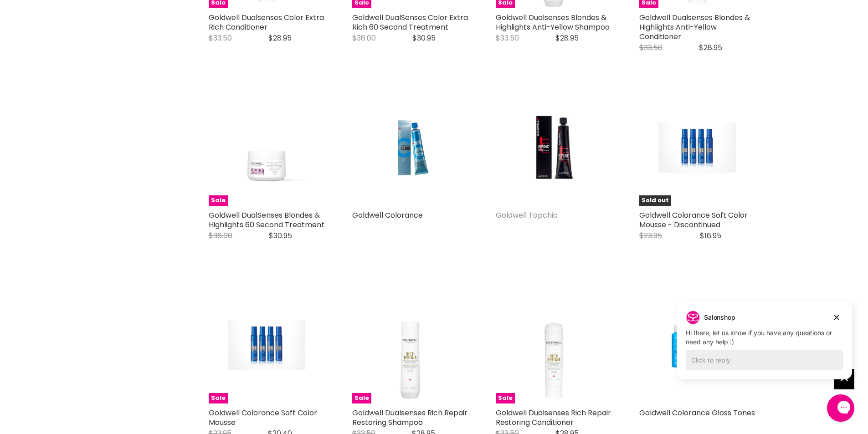 The image size is (868, 434). What do you see at coordinates (697, 345) in the screenshot?
I see `img: Goldwell Colorance Gloss Tones` at bounding box center [697, 345].